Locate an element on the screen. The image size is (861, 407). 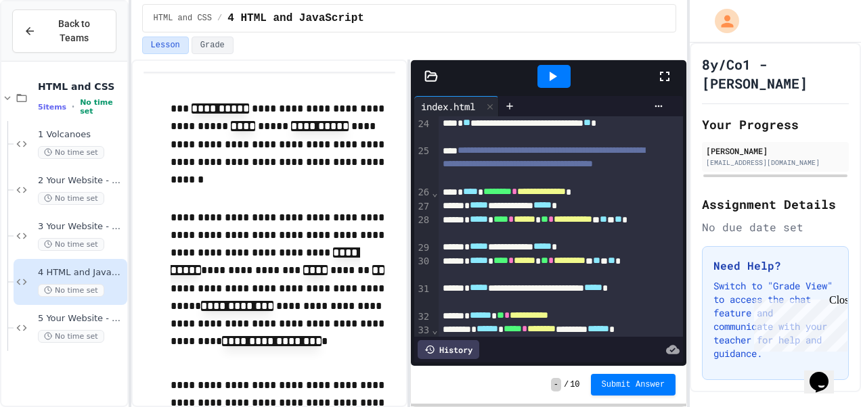
div: 30 is located at coordinates (422, 269).